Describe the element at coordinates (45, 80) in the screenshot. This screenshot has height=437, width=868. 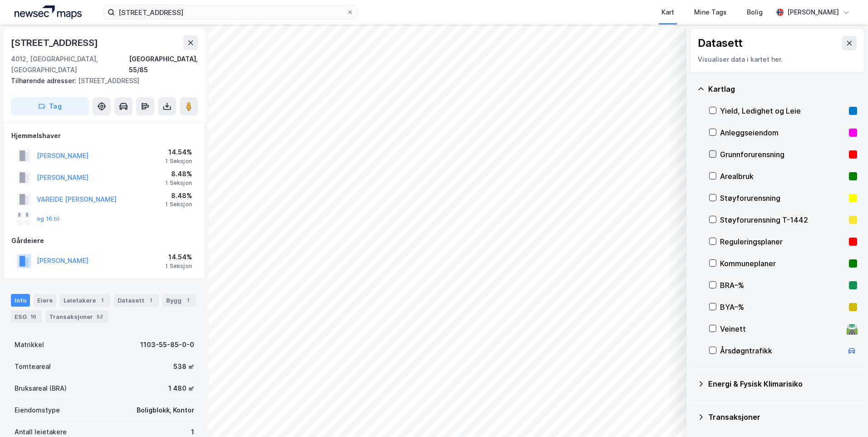
I see `span: Tilhørende adresser:` at that location.